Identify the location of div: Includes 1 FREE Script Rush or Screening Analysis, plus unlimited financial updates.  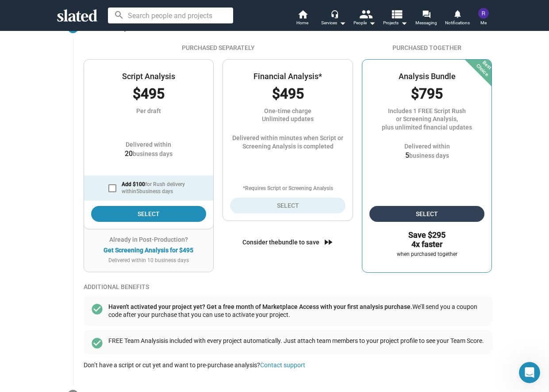
(427, 119).